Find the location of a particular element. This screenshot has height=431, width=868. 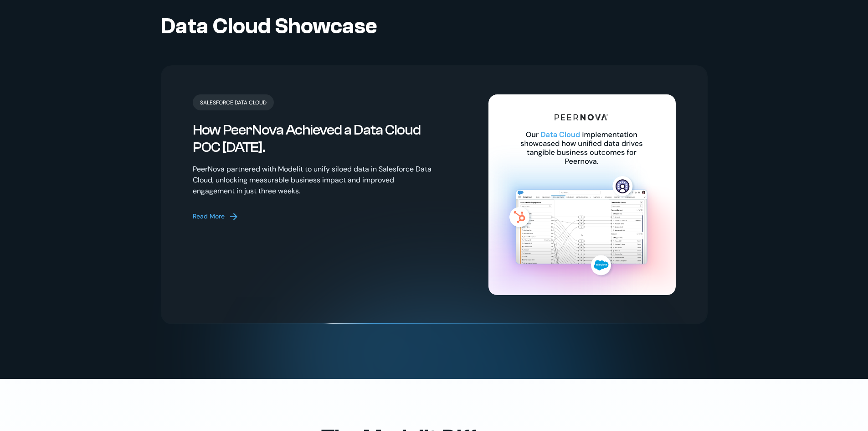

p: PeerNova partnered with Modelit to unify siloed data in Salesforce Data Cloud, unlocking measurab... is located at coordinates (313, 180).